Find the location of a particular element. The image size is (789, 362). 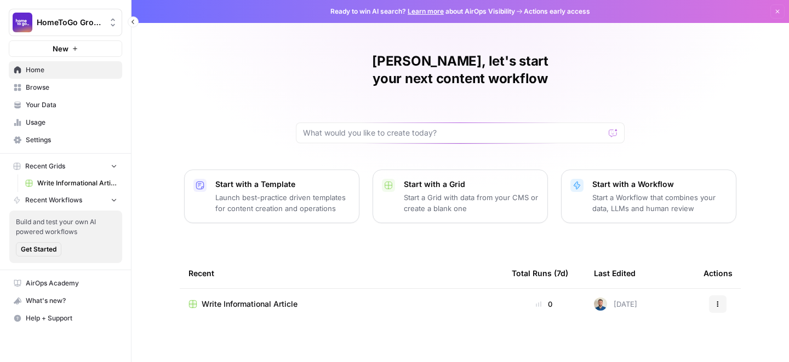

button: Recent Grids is located at coordinates (65, 166).